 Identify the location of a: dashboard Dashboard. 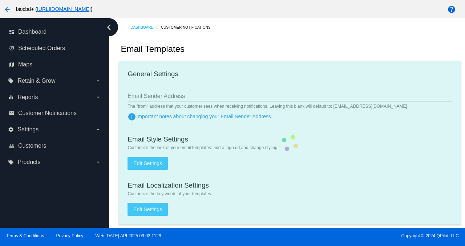
(55, 32).